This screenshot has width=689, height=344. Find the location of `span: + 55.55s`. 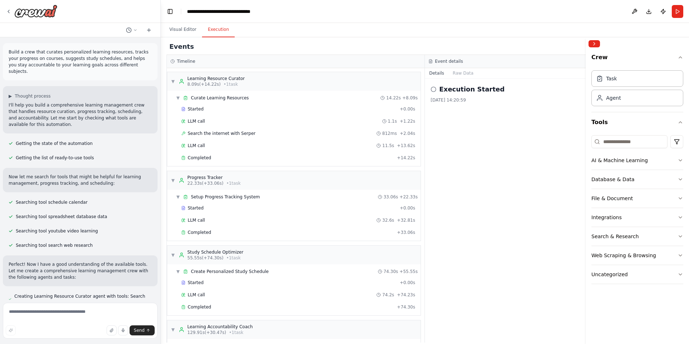

span: + 55.55s is located at coordinates (409, 272).